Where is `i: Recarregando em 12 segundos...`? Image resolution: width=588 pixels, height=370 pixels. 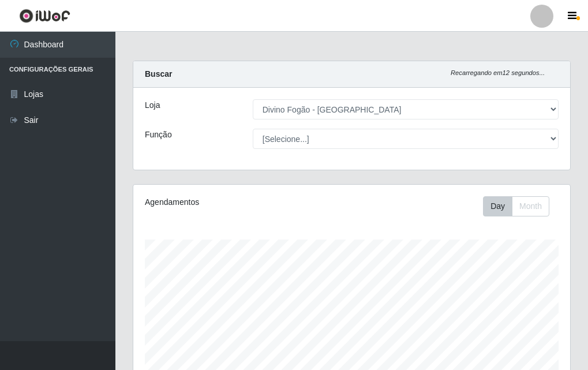 i: Recarregando em 12 segundos... is located at coordinates (497, 73).